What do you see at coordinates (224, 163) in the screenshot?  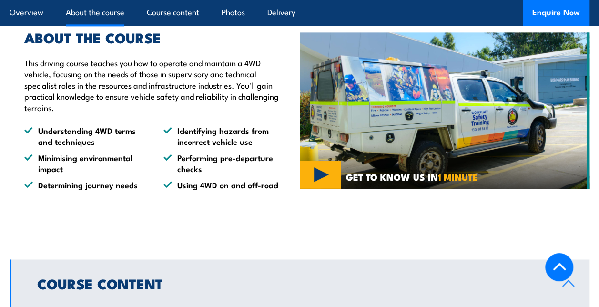 I see `li: Performing pre-departure checks` at bounding box center [224, 163].